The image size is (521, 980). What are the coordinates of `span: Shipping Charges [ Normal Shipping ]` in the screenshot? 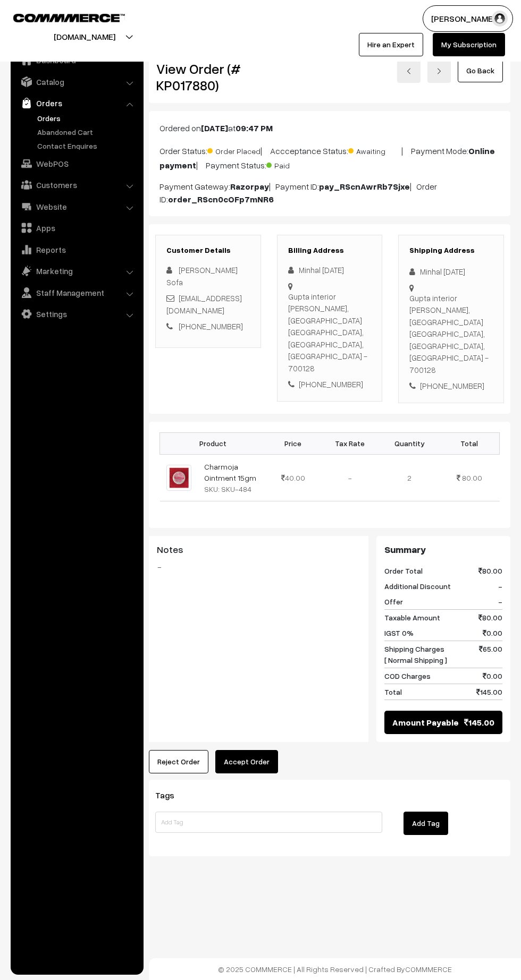 It's located at (416, 655).